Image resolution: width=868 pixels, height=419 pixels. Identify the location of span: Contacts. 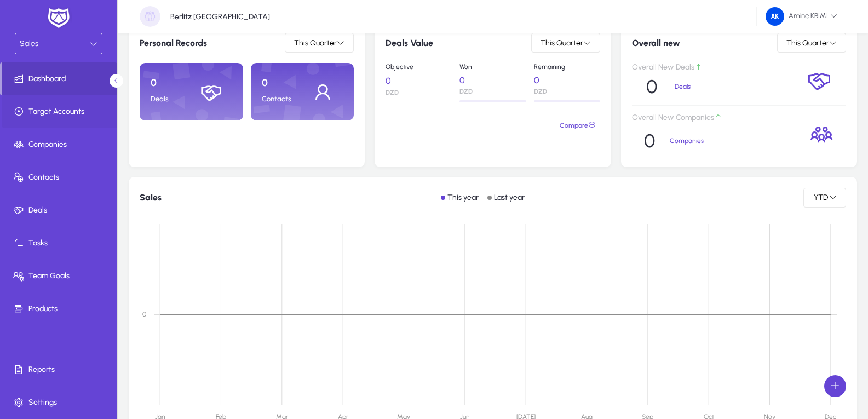
(61, 177).